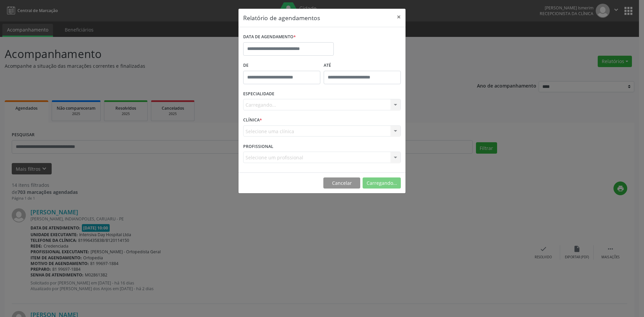 This screenshot has height=317, width=644. What do you see at coordinates (399, 17) in the screenshot?
I see `button: Close` at bounding box center [399, 17].